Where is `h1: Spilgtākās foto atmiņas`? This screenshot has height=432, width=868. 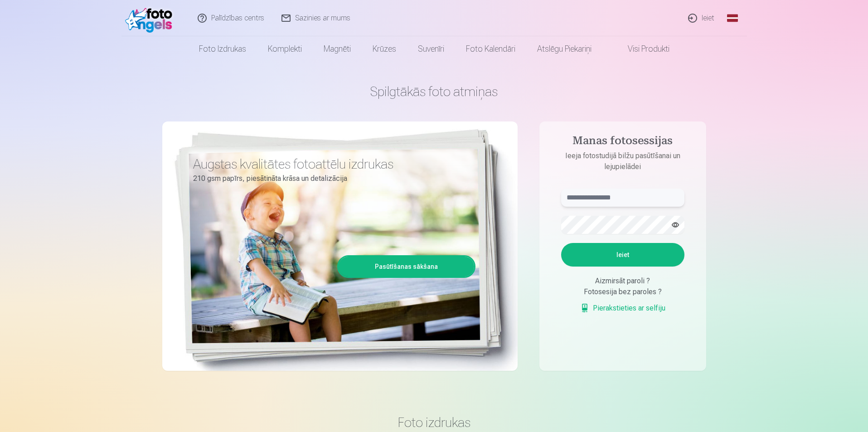
h1: Spilgtākās foto atmiņas is located at coordinates (434, 92).